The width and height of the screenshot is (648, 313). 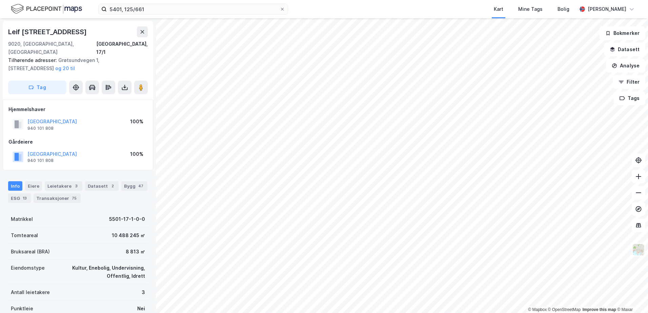 I want to click on div: Eiere, so click(x=34, y=186).